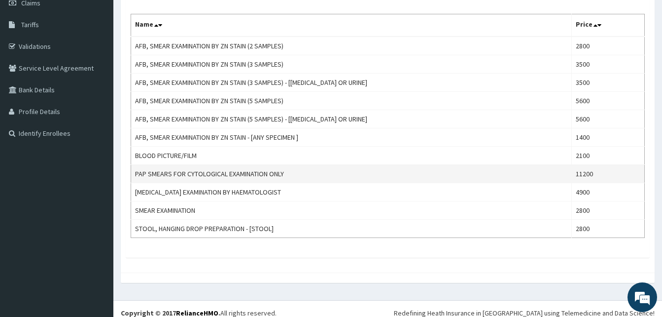  I want to click on span: We're online!, so click(97, 145).